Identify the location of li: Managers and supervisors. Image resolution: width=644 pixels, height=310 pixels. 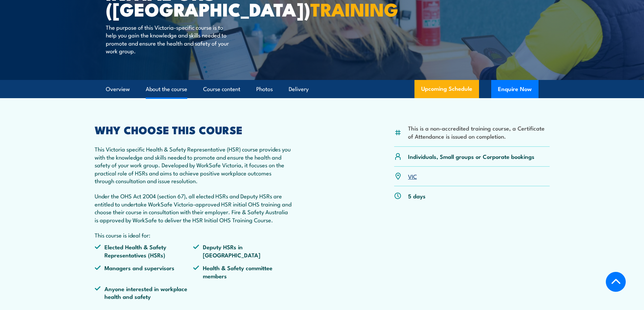
(144, 272).